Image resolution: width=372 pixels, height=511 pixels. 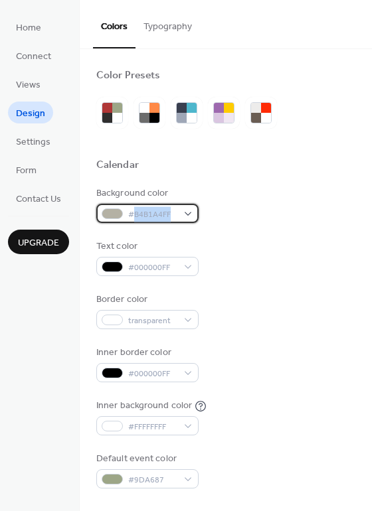 What do you see at coordinates (26, 169) in the screenshot?
I see `a: Form` at bounding box center [26, 169].